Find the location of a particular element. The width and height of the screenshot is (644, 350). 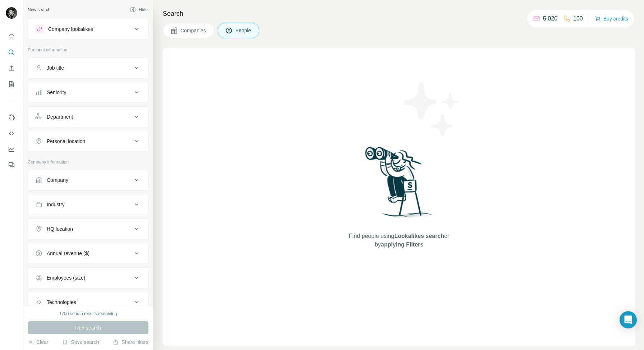

h4: Search is located at coordinates (399, 14).